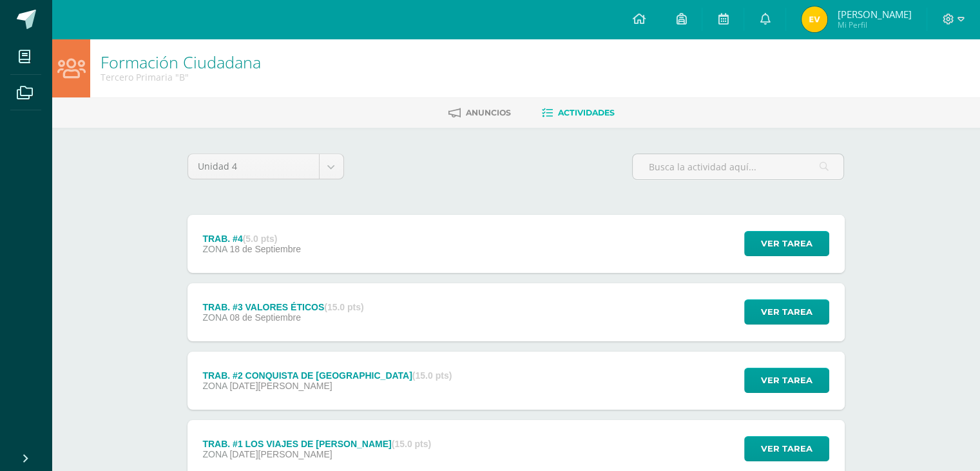 This screenshot has height=471, width=980. What do you see at coordinates (181, 77) in the screenshot?
I see `div: Tercero Primaria 'B'` at bounding box center [181, 77].